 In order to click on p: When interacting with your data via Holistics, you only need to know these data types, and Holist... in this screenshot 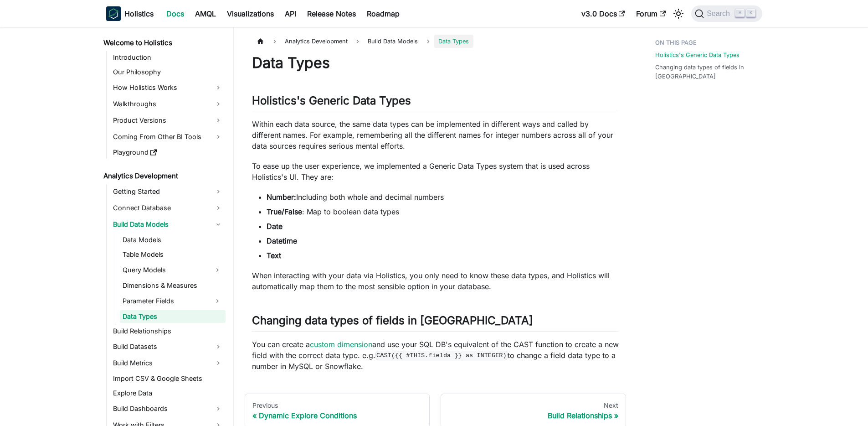, I will do `click(435, 281)`.